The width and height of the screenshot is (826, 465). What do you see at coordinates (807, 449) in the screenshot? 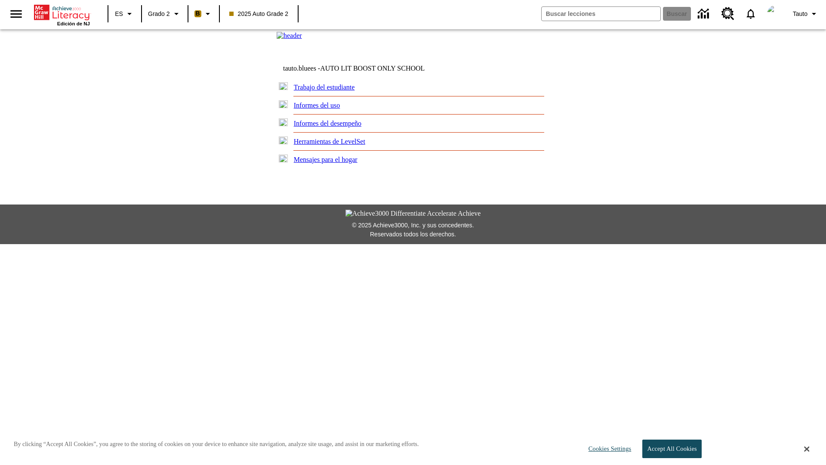
I see `button: Close` at bounding box center [807, 449].